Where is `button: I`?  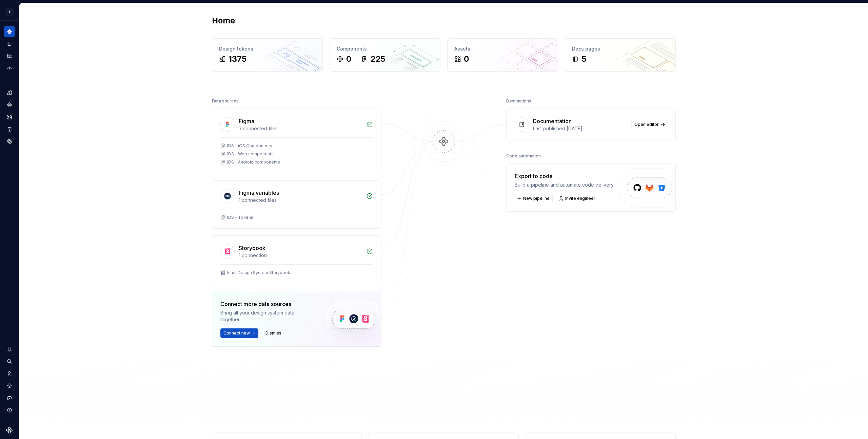
button: I is located at coordinates (9, 12).